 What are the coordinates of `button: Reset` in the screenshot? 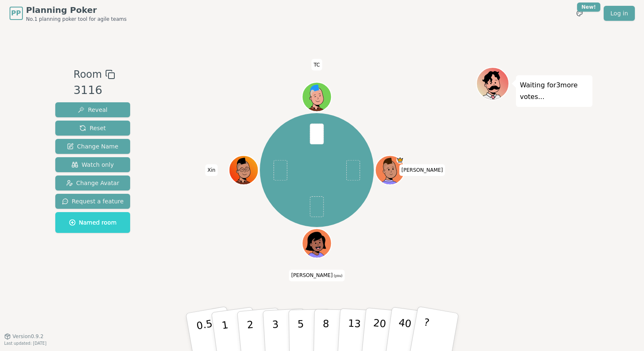 It's located at (93, 128).